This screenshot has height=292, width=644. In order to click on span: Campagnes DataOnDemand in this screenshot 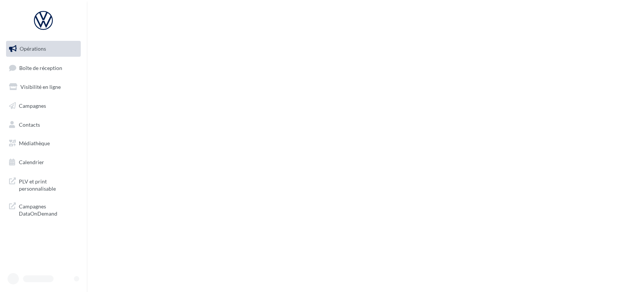, I will do `click(48, 209)`.